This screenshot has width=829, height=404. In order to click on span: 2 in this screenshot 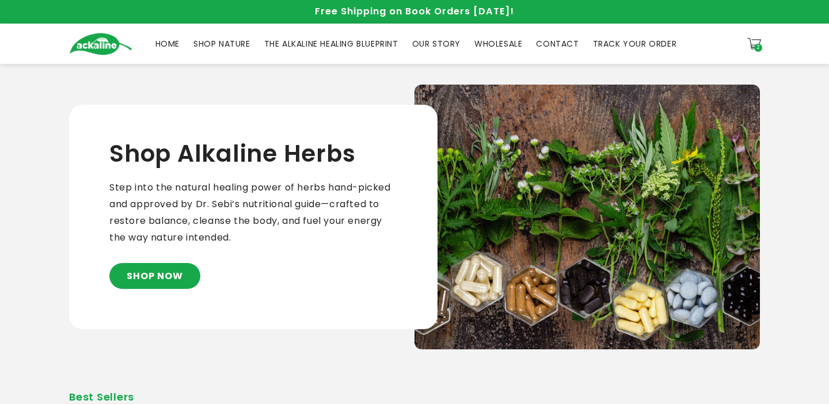, I will do `click(758, 48)`.